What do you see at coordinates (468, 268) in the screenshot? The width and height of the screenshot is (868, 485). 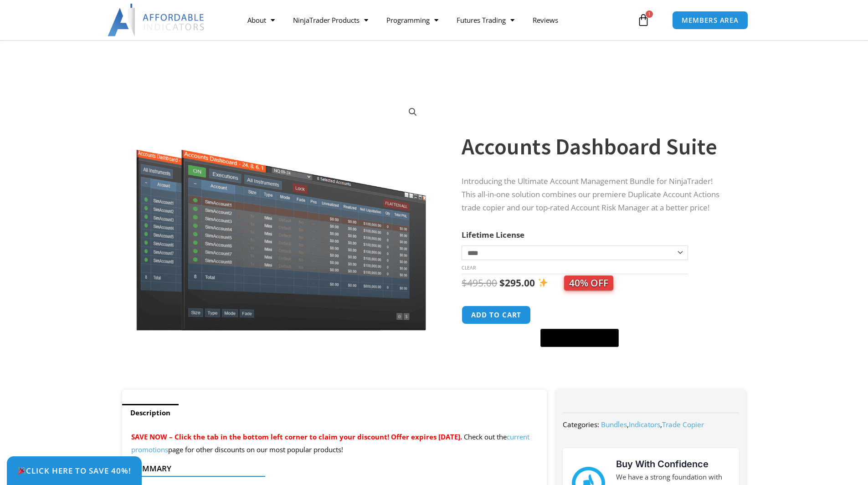 I see `a: Clear options` at bounding box center [468, 268].